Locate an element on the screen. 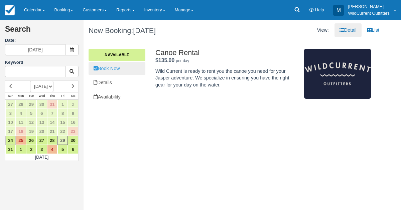 Image resolution: width=401 pixels, height=210 pixels. img: M26-2 is located at coordinates (338, 74).